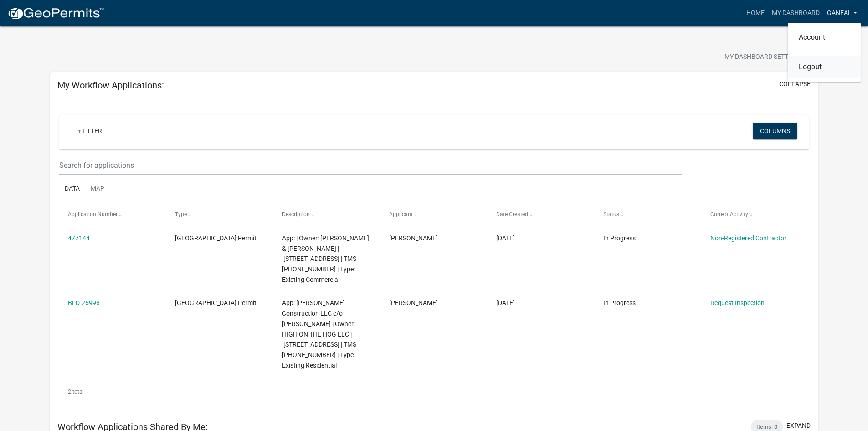  I want to click on div: ganeal, so click(825, 52).